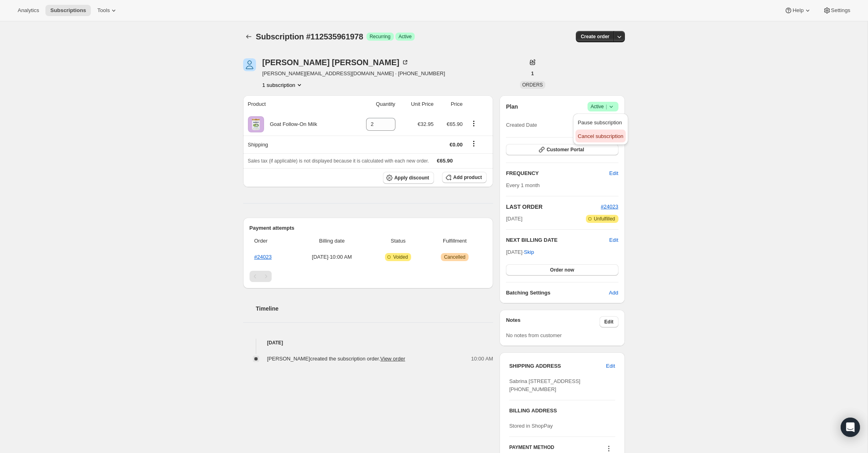 This screenshot has width=868, height=453. I want to click on button: Add product, so click(465, 177).